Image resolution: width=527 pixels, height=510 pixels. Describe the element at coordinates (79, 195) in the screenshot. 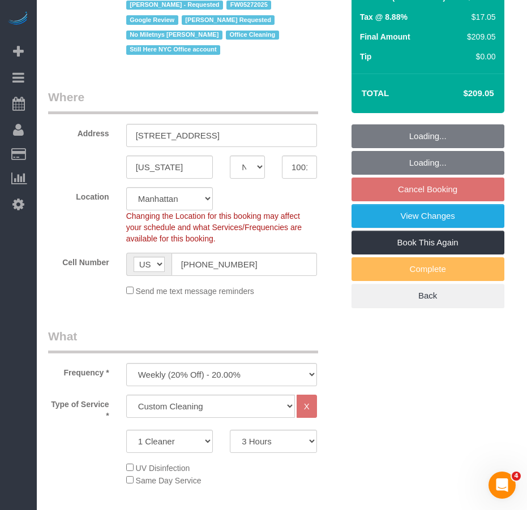

I see `label: Location` at that location.